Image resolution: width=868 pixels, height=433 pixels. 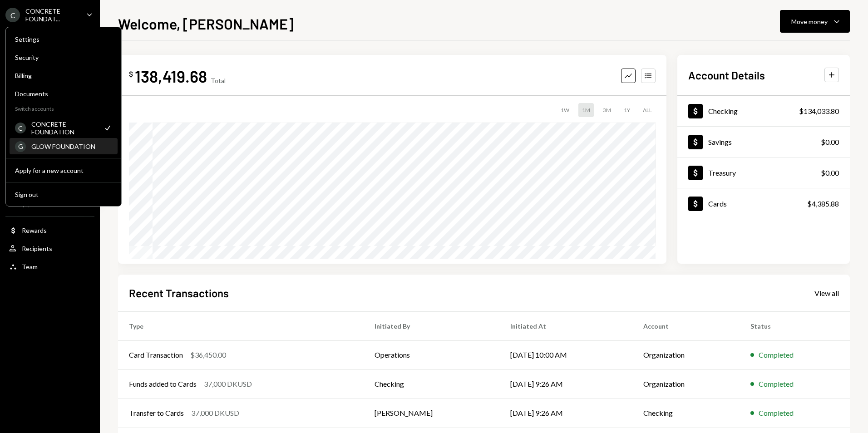 What do you see at coordinates (721, 172) in the screenshot?
I see `div: Treasury` at bounding box center [721, 172].